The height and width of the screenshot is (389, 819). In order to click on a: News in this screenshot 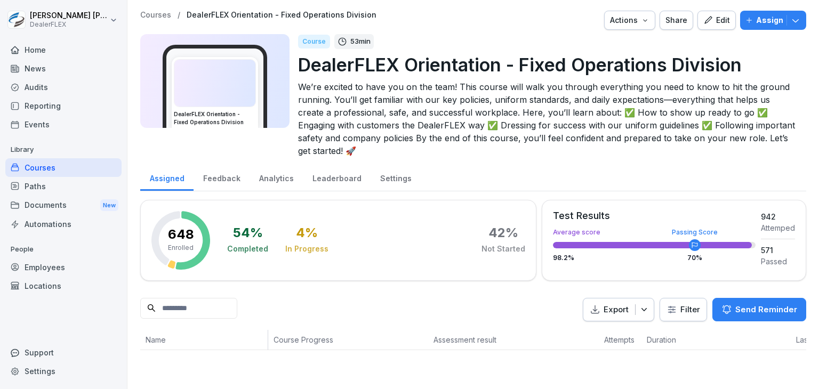, I will do `click(63, 68)`.